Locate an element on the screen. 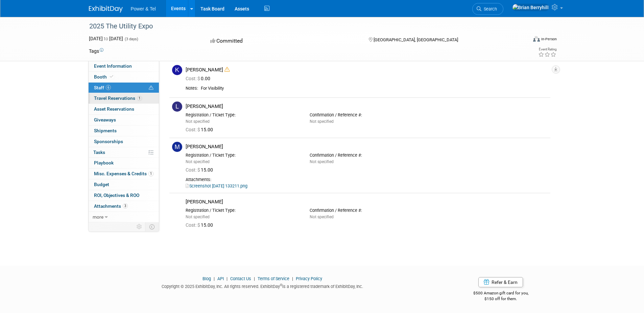  a: Shipments is located at coordinates (123, 130).